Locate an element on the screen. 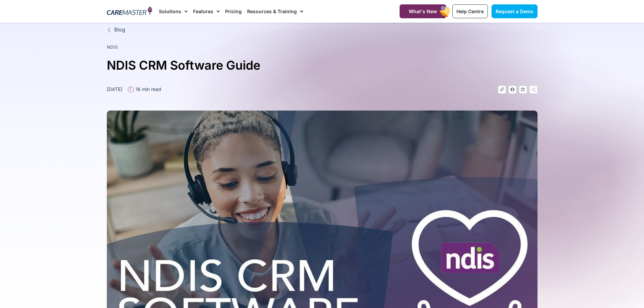  span: Request a Demo is located at coordinates (515, 11).